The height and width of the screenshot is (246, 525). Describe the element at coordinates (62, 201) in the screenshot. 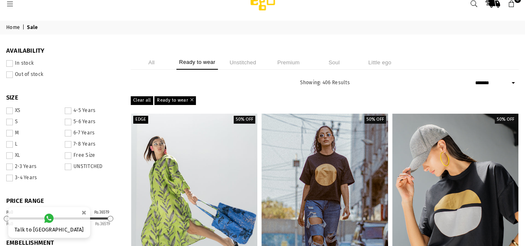

I see `span: PRICE RANGE` at that location.